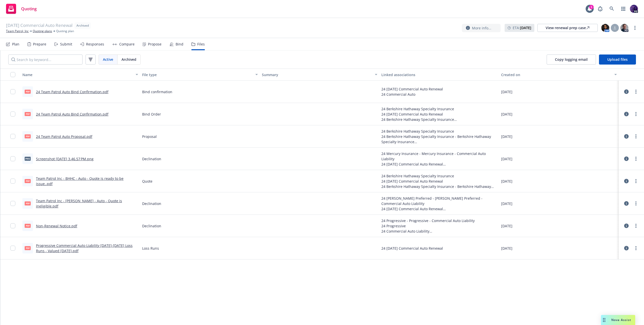 The height and width of the screenshot is (325, 644). What do you see at coordinates (612, 9) in the screenshot?
I see `a: Search` at bounding box center [612, 9].